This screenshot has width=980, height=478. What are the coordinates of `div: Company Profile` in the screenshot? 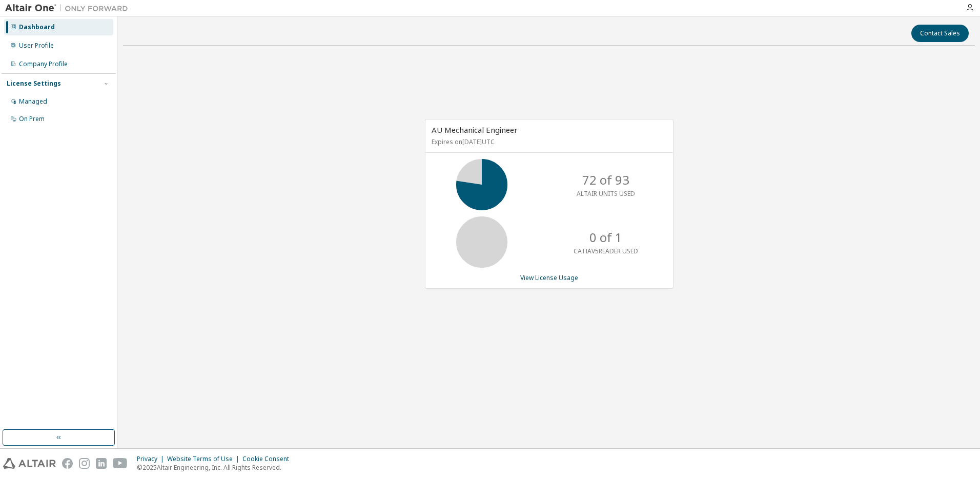 It's located at (43, 64).